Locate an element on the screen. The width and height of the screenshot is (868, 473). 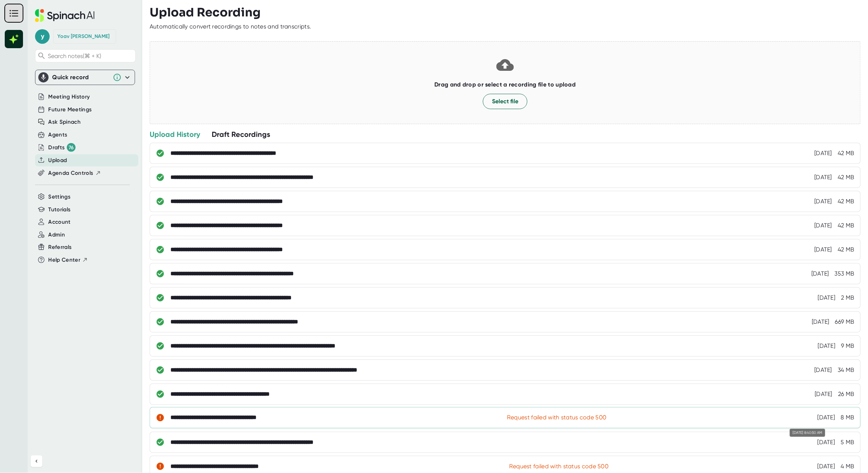
button: Drafts 76 is located at coordinates (62, 148).